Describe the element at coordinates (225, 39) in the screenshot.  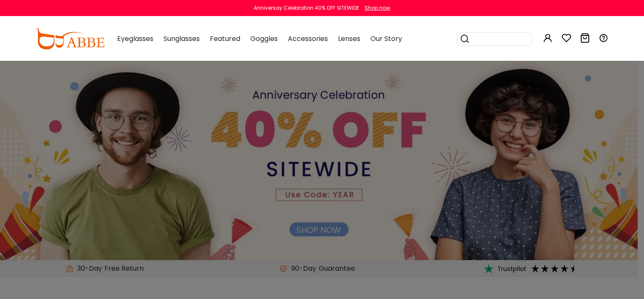
I see `span: Featured` at that location.